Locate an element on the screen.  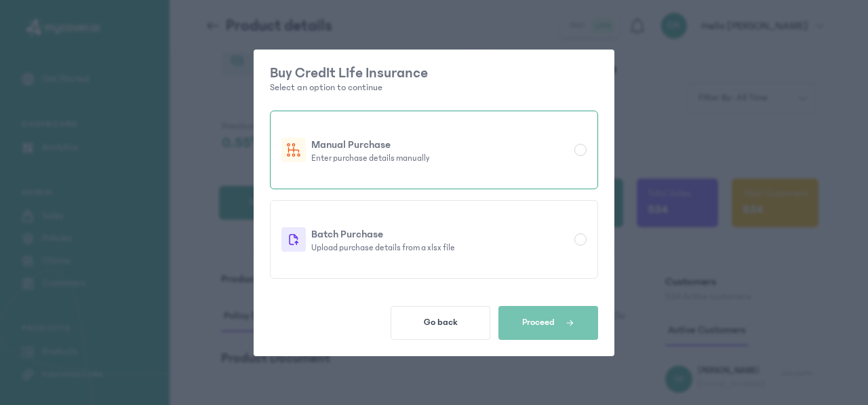
p: Buy Credit Life Insurance is located at coordinates (434, 73).